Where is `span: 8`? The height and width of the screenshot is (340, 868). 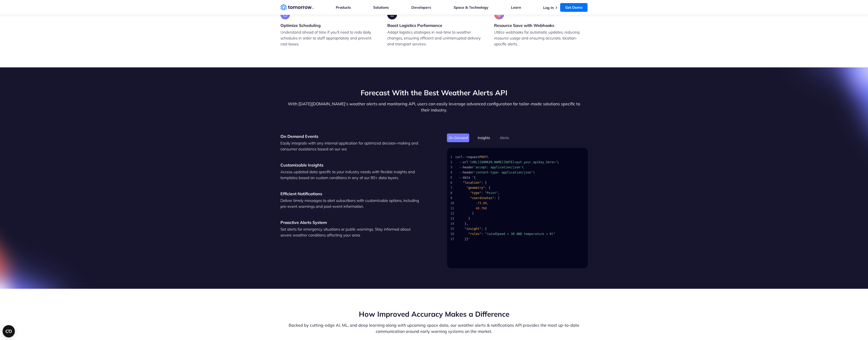
span: 8 is located at coordinates (453, 193).